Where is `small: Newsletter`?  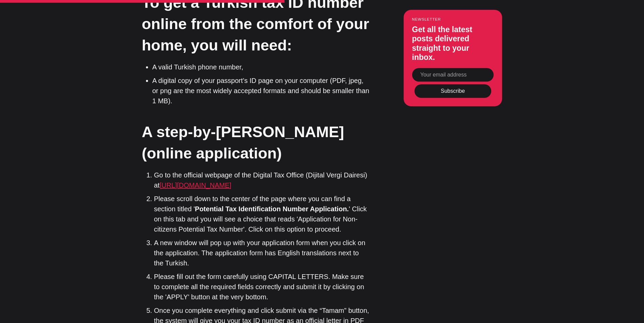 small: Newsletter is located at coordinates (452, 19).